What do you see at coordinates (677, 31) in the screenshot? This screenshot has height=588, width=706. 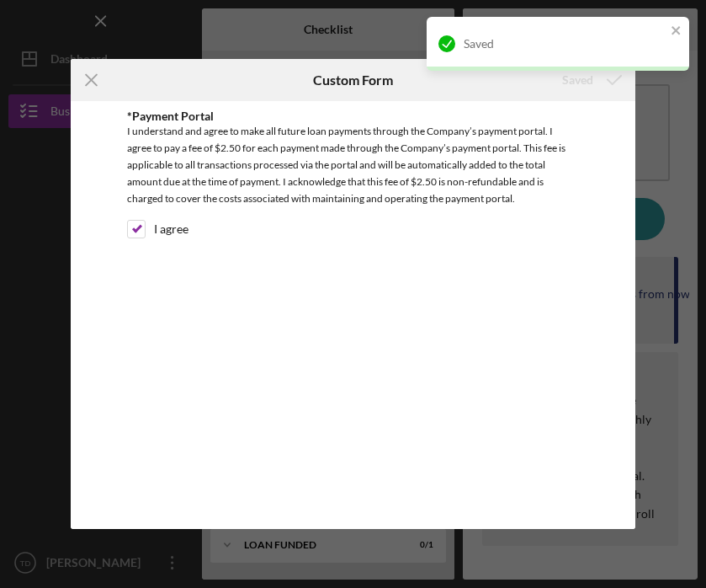 I see `button: close` at bounding box center [677, 31].